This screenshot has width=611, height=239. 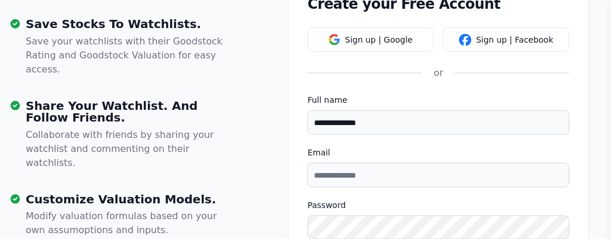 I want to click on p: Collaborate with friends by sharing your watchlist and commenting on their watchlists., so click(x=127, y=149).